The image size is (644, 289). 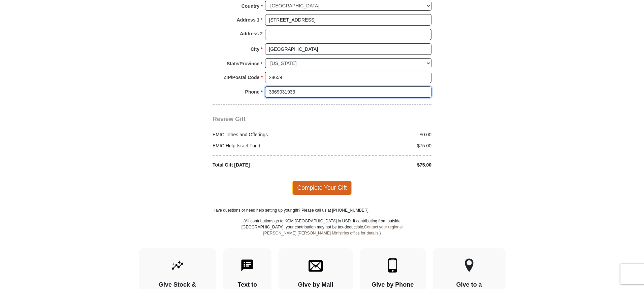 I want to click on strong: Address 2, so click(x=251, y=34).